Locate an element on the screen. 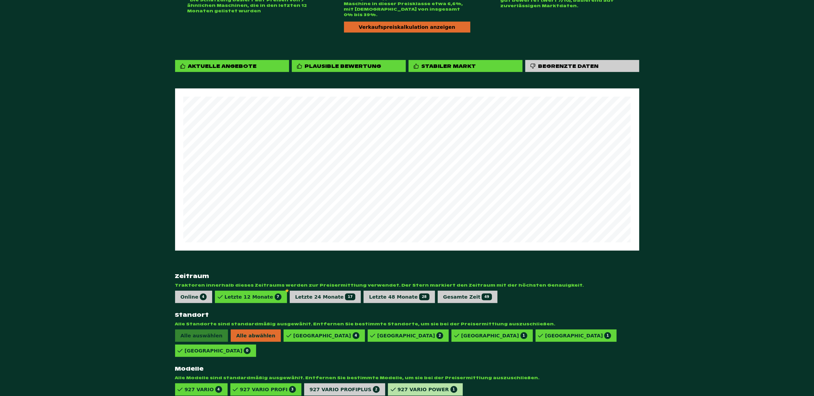  div: 927 VARIO PROFI is located at coordinates (268, 390).